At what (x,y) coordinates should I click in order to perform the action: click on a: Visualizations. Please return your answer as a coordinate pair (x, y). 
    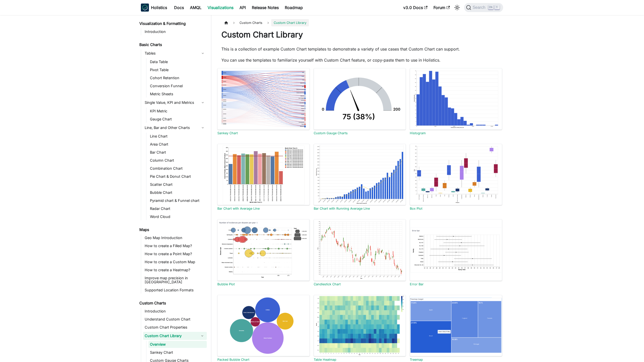
    Looking at the image, I should click on (220, 8).